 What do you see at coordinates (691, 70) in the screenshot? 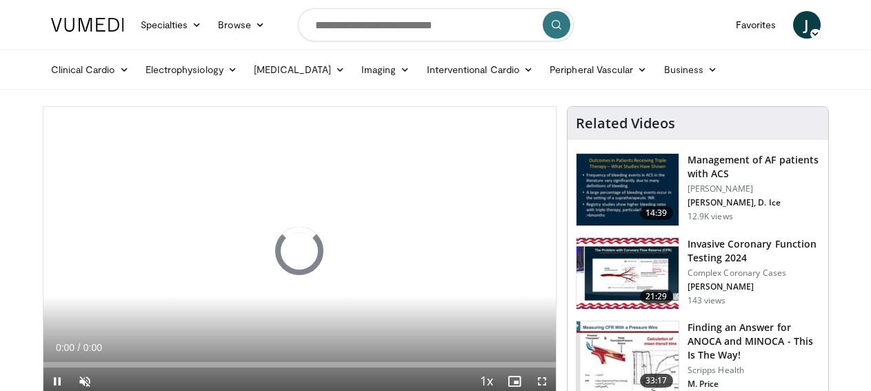
I see `a: Business` at bounding box center [691, 70].